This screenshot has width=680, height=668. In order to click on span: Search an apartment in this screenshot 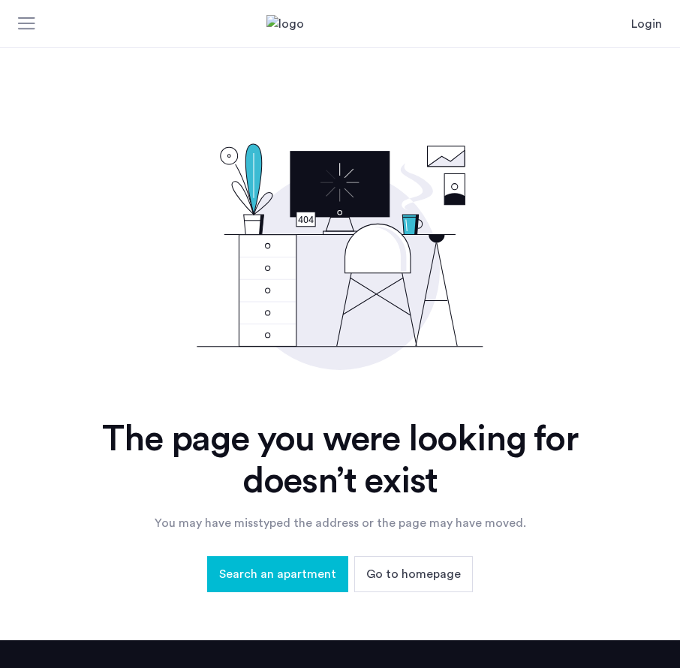, I will do `click(278, 574)`.